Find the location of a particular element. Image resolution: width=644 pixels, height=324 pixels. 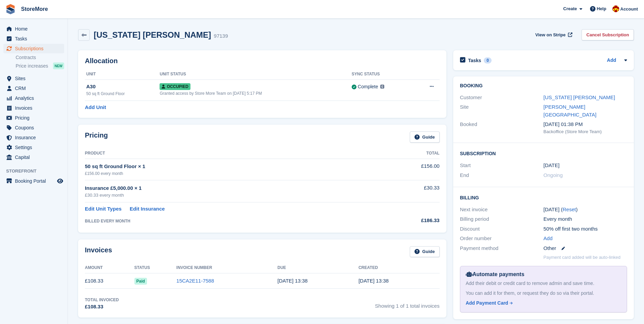

h2: Pricing is located at coordinates (96, 137).